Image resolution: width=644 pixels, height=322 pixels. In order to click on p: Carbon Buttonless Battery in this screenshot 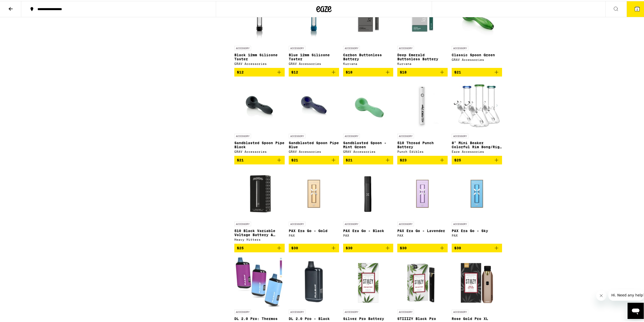, I will do `click(368, 56)`.